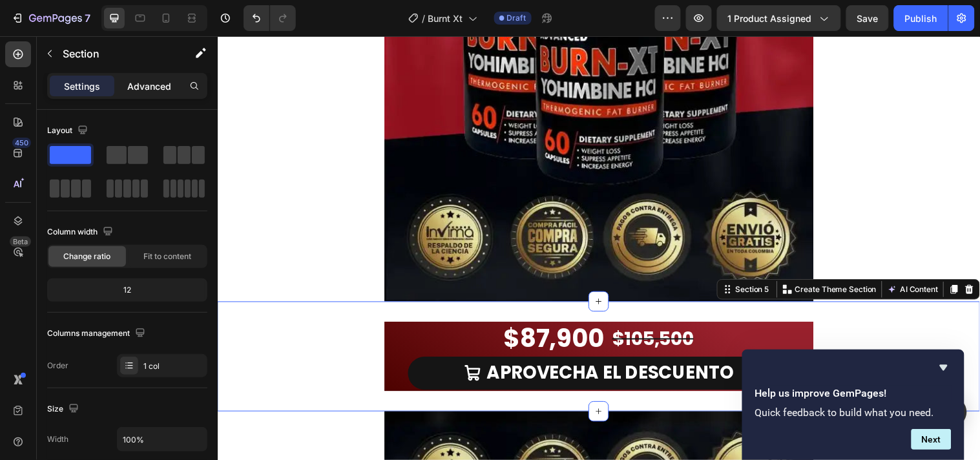  Describe the element at coordinates (167, 257) in the screenshot. I see `span: Fit to content` at that location.